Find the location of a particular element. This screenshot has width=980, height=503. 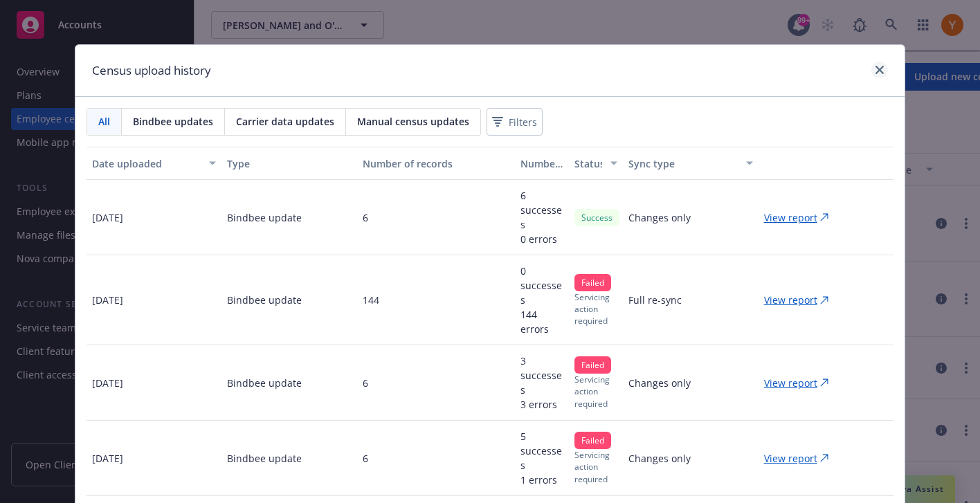

button: Status is located at coordinates (596, 163).